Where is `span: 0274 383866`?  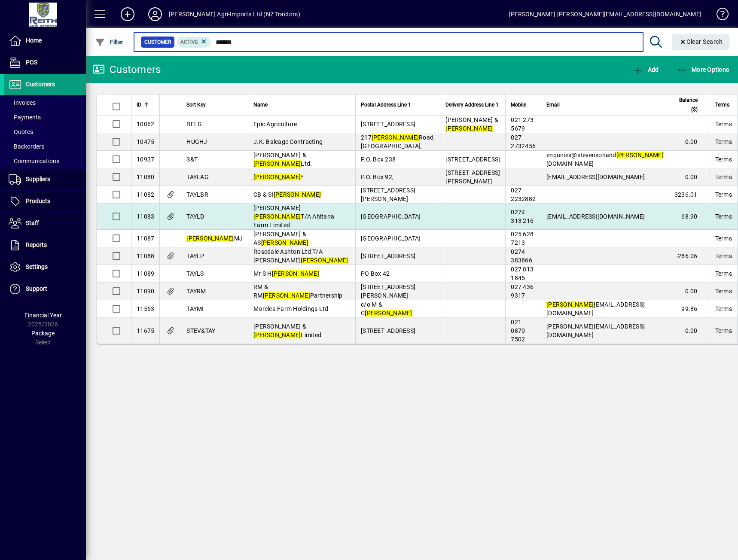
span: 0274 383866 is located at coordinates (521, 256).